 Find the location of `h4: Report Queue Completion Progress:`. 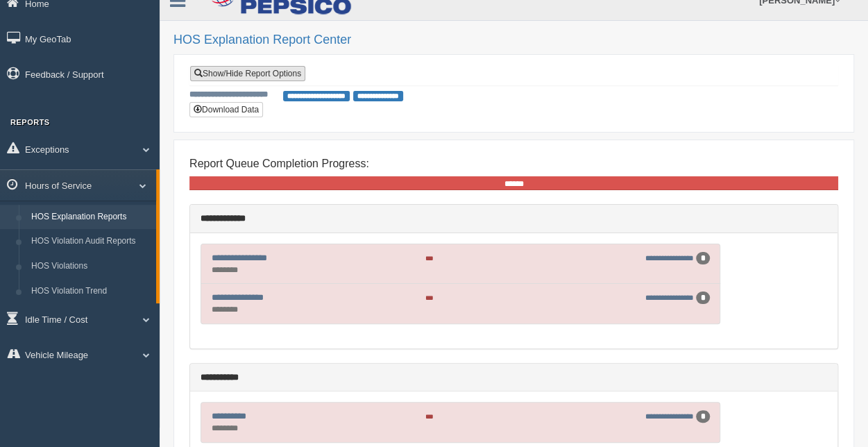

h4: Report Queue Completion Progress: is located at coordinates (513, 164).